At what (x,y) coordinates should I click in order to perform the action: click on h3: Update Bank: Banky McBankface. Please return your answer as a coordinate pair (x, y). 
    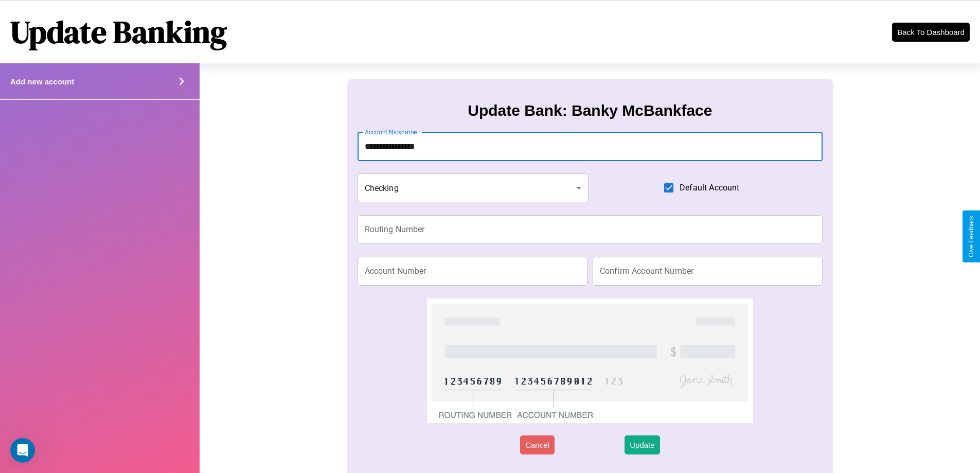
    Looking at the image, I should click on (590, 111).